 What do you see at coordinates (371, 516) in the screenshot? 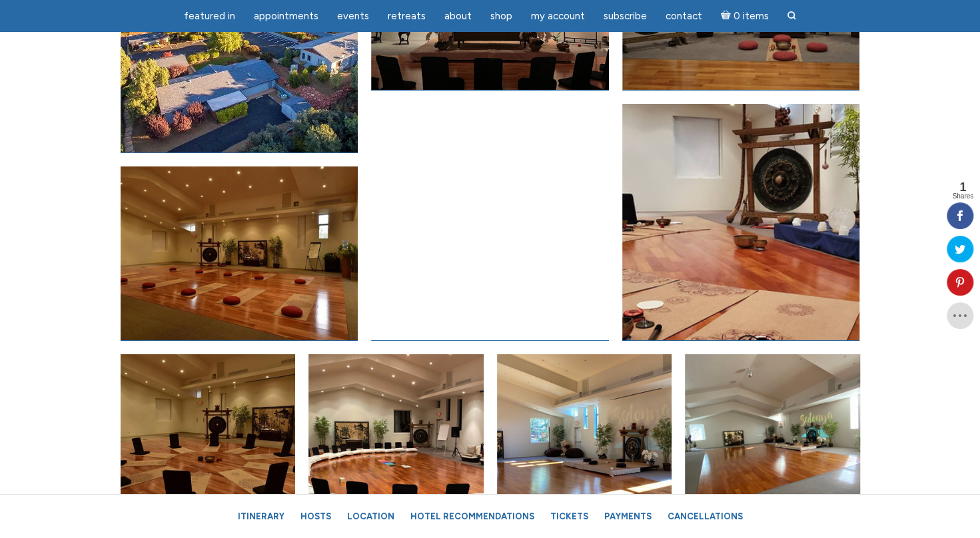
I see `a: Location` at bounding box center [371, 516].